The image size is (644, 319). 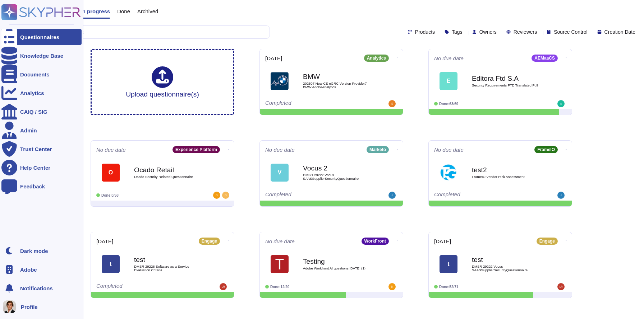 I want to click on div: Feedback, so click(x=32, y=187).